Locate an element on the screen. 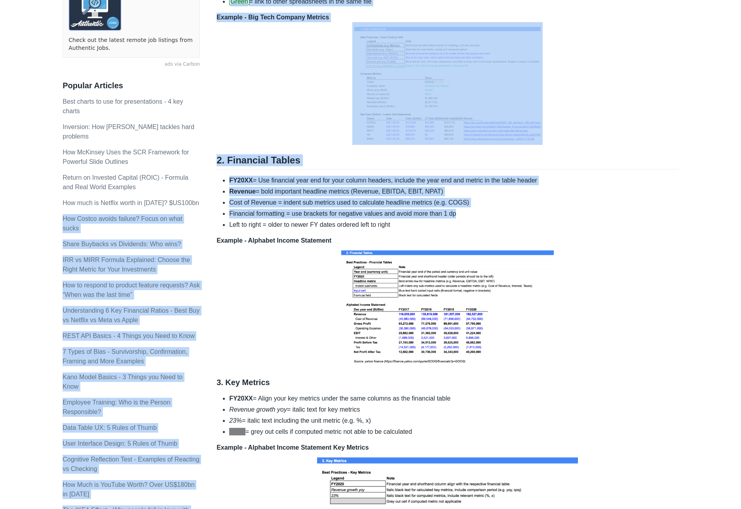 Image resolution: width=741 pixels, height=509 pixels. a: Check out the latest remote job listings from Authentic Jobs. is located at coordinates (131, 44).